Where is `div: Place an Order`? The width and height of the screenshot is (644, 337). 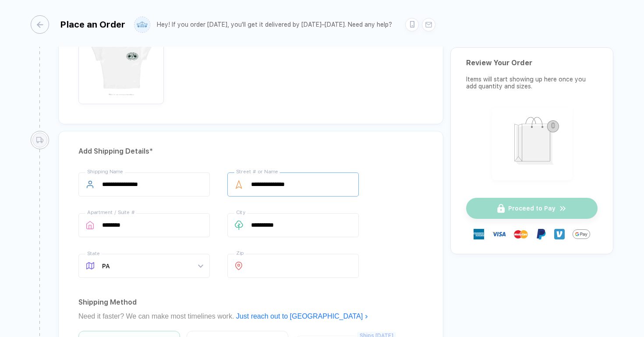
div: Place an Order is located at coordinates (92, 24).